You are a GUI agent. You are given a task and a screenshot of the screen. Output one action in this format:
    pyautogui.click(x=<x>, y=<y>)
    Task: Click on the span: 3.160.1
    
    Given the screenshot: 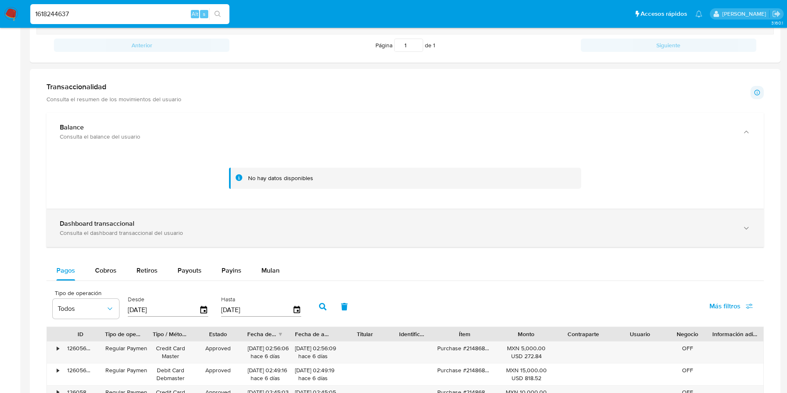 What is the action you would take?
    pyautogui.click(x=777, y=23)
    